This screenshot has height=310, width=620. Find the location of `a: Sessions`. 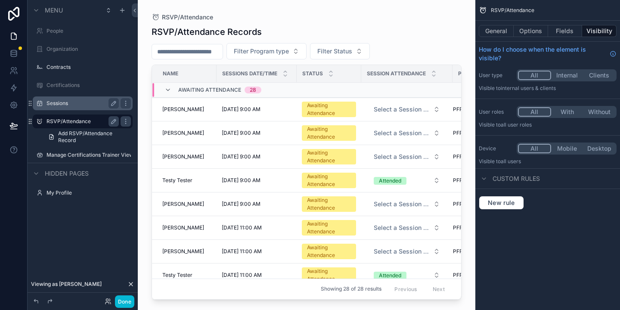

a: Sessions is located at coordinates (81, 103).